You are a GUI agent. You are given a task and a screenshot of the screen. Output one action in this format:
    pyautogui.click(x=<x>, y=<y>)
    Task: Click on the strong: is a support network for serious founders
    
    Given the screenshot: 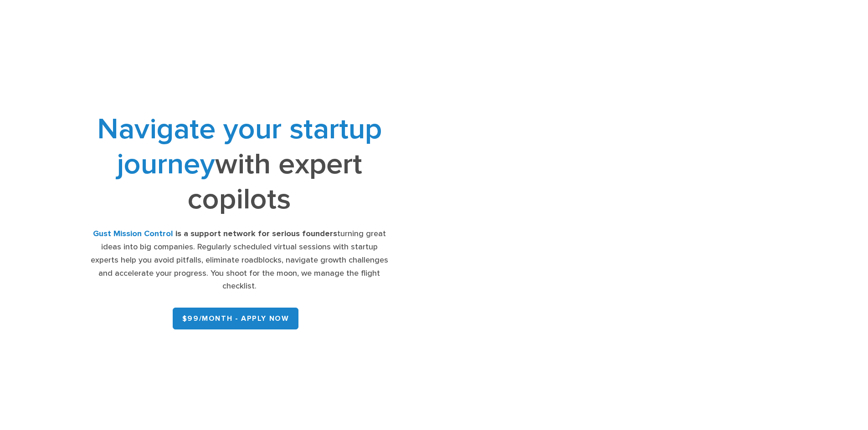 What is the action you would take?
    pyautogui.click(x=256, y=233)
    